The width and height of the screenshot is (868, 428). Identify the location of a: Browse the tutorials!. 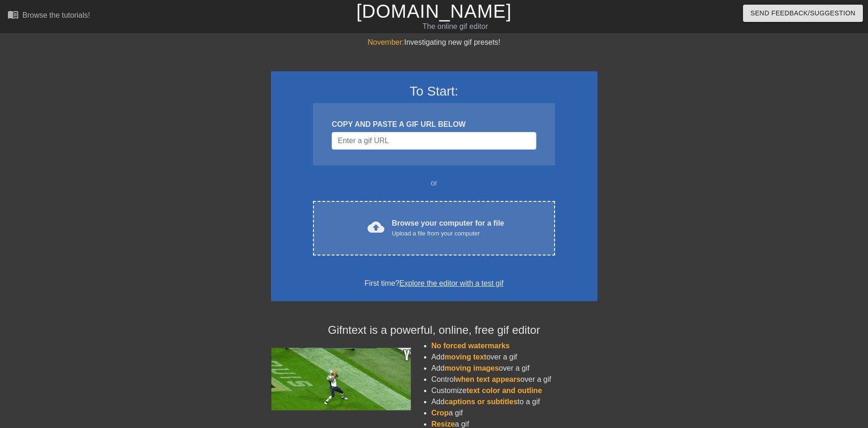
(48, 16).